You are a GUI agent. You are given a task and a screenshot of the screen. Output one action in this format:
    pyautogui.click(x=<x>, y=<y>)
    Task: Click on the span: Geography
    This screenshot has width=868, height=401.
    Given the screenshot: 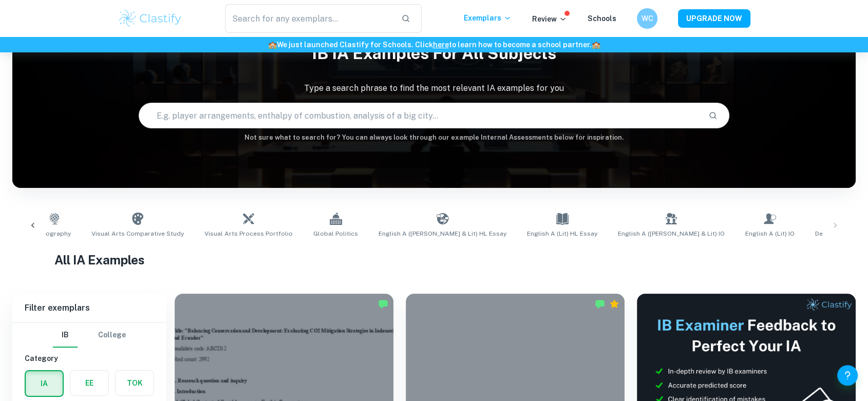 What is the action you would take?
    pyautogui.click(x=54, y=233)
    